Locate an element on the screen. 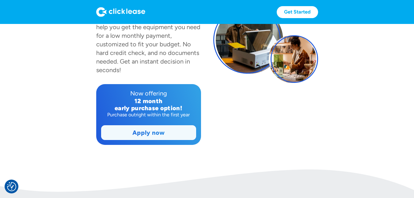  div: early purchase option! is located at coordinates (149, 108).